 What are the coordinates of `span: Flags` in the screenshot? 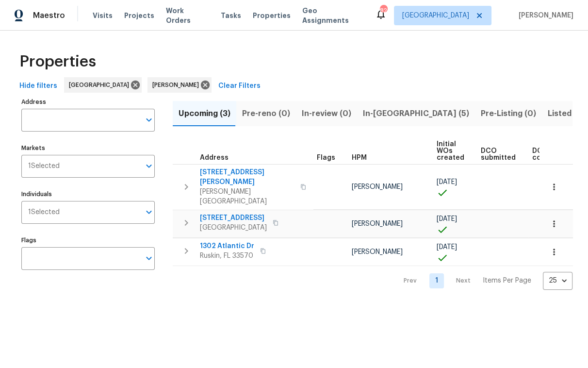 It's located at (326, 158).